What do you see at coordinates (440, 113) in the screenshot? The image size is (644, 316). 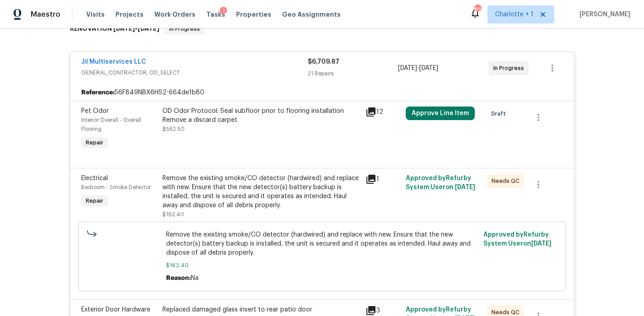 I see `button: Approve Line Item` at bounding box center [440, 113].